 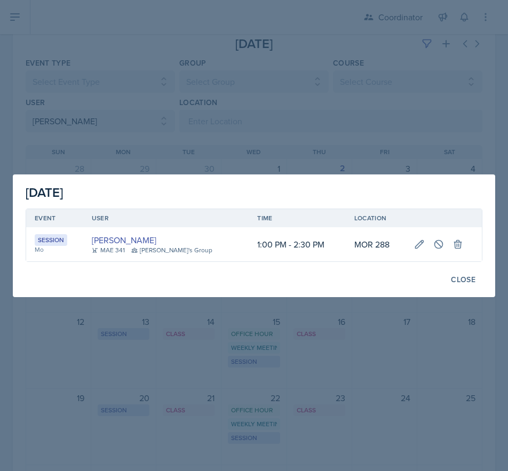 What do you see at coordinates (166, 218) in the screenshot?
I see `th: User` at bounding box center [166, 218].